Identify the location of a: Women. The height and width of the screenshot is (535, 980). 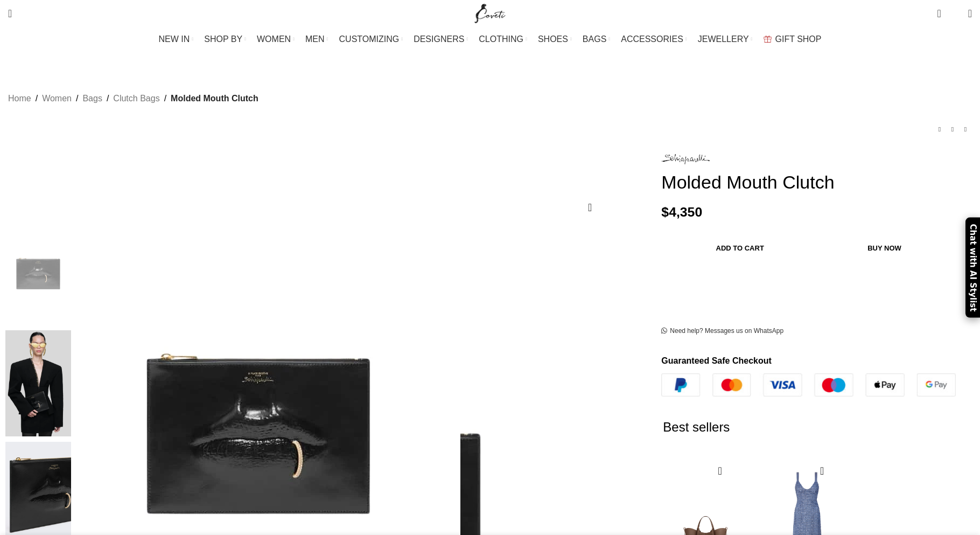
(57, 99).